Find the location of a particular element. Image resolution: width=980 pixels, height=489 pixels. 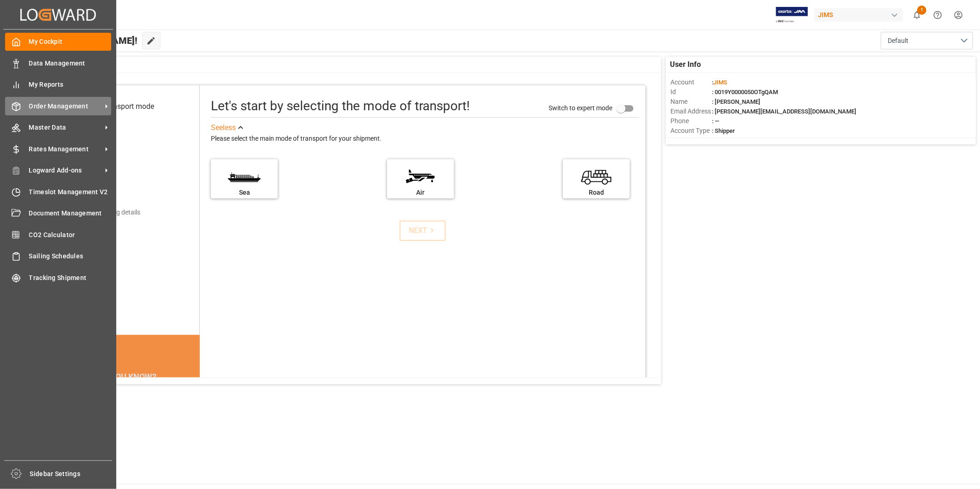

button: NEXT is located at coordinates (423, 230).